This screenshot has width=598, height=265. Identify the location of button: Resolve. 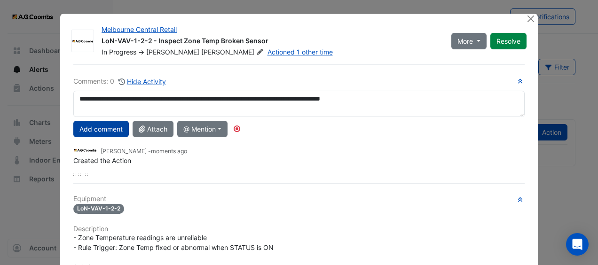
(508, 41).